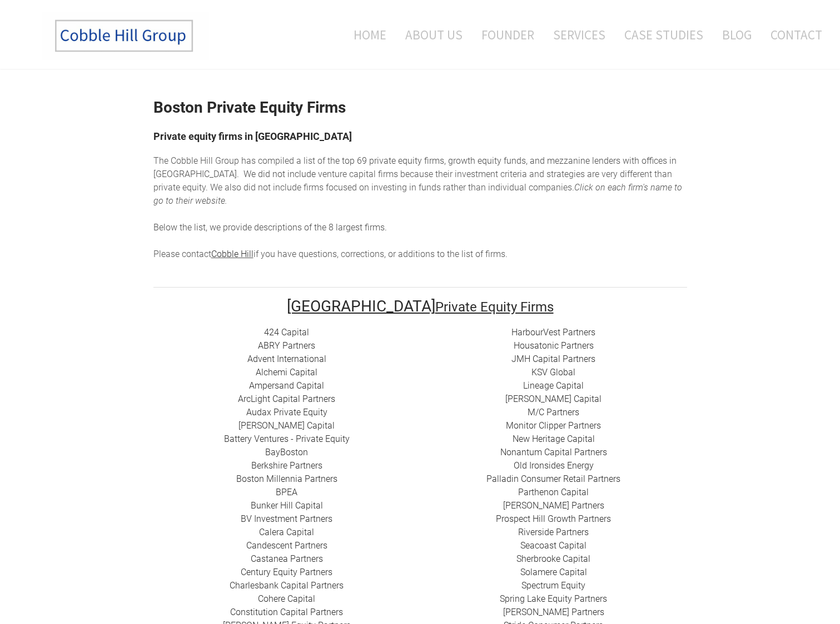  I want to click on a: ​M/C Partners, so click(553, 412).